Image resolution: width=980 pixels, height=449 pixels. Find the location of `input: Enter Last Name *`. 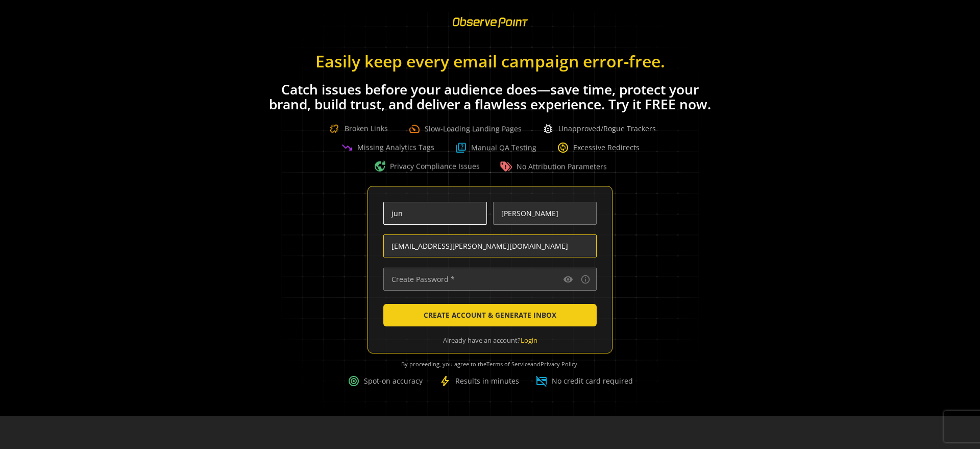

input: Enter Last Name * is located at coordinates (545, 213).